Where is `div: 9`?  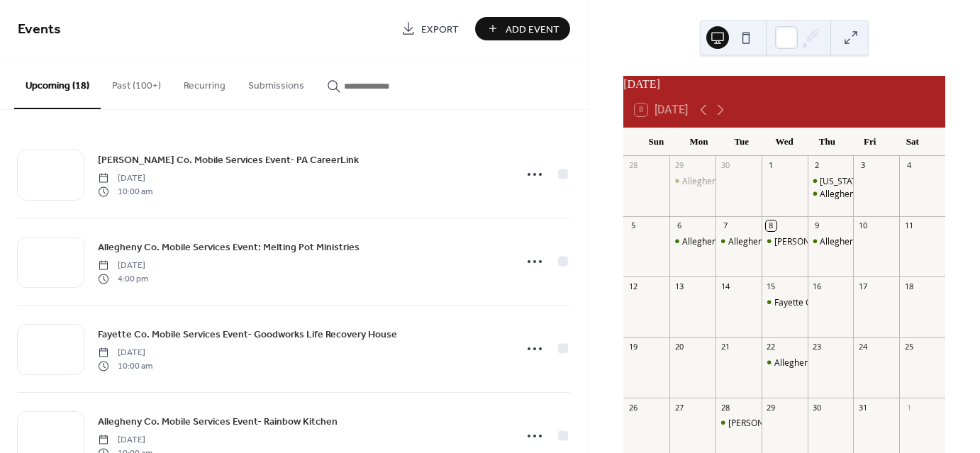
div: 9 is located at coordinates (817, 226).